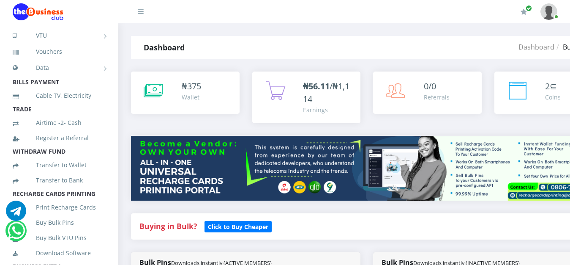 The image size is (570, 265). What do you see at coordinates (59, 238) in the screenshot?
I see `a: Buy Bulk VTU Pins` at bounding box center [59, 238].